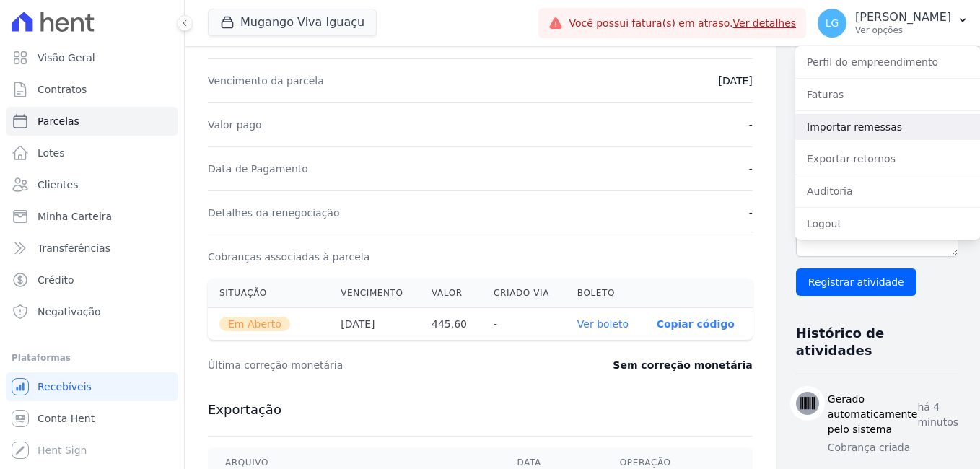 Image resolution: width=980 pixels, height=469 pixels. Describe the element at coordinates (265, 81) in the screenshot. I see `dt: Vencimento da parcela` at that location.